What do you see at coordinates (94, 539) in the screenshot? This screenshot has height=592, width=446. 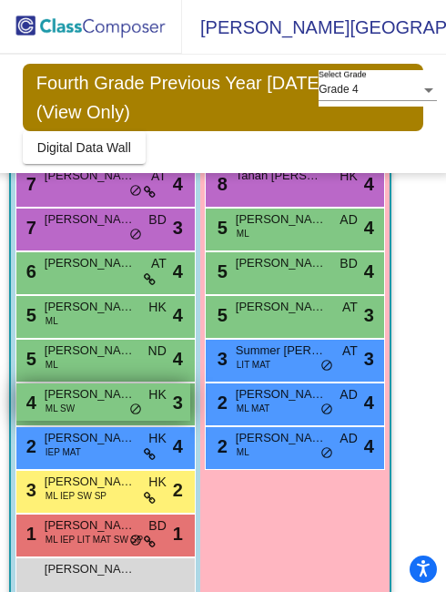 I see `span: ML IEP LIT MAT SW SP` at bounding box center [94, 539].